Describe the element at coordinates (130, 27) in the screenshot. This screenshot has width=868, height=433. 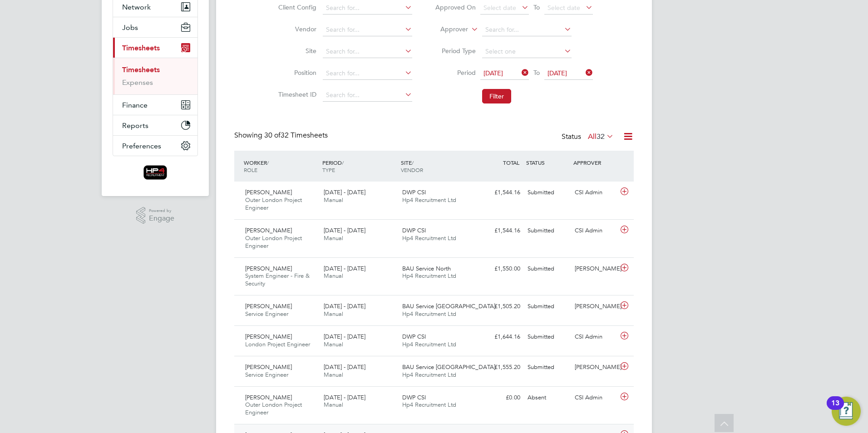
I see `span: Jobs` at that location.